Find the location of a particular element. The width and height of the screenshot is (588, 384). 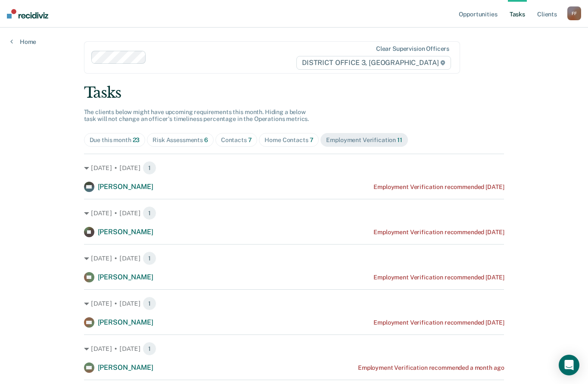

div: Employment Verification recommended a month ago is located at coordinates (431, 367).